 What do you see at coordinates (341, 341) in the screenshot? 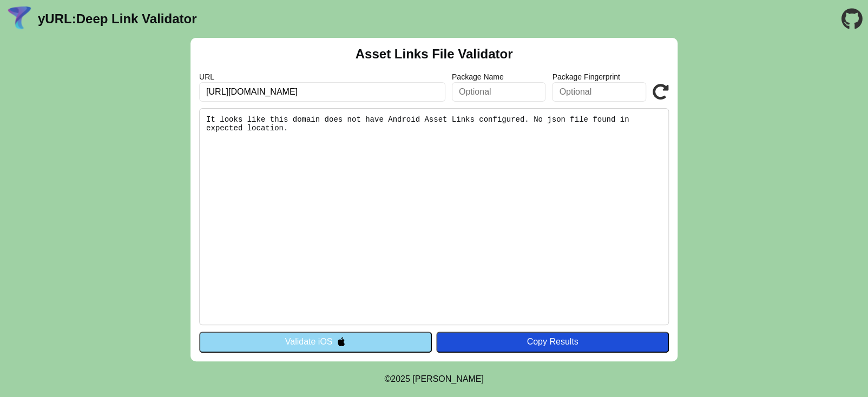
I see `img: appleIcon.svg` at bounding box center [341, 341].